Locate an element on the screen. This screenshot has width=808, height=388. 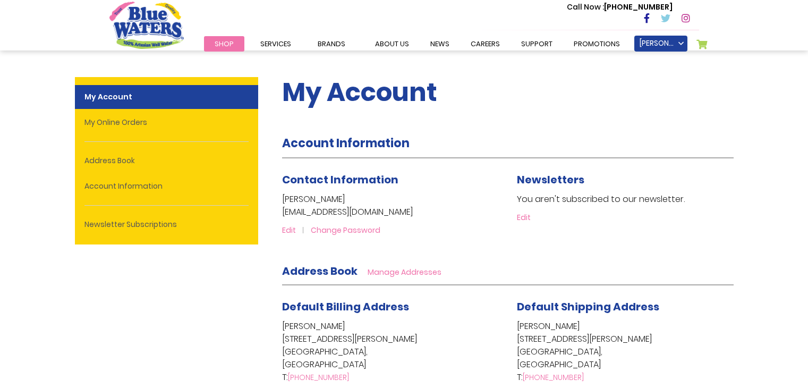
a: careers is located at coordinates (485, 44).